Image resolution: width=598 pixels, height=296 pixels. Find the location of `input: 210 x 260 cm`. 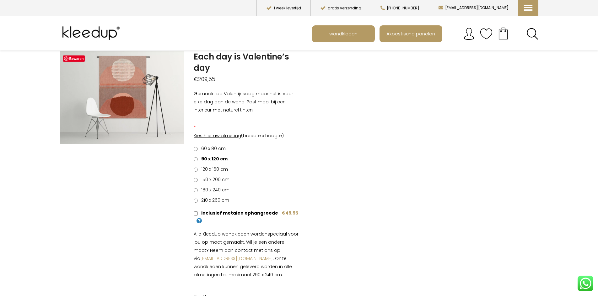

input: 210 x 260 cm is located at coordinates (195, 201).